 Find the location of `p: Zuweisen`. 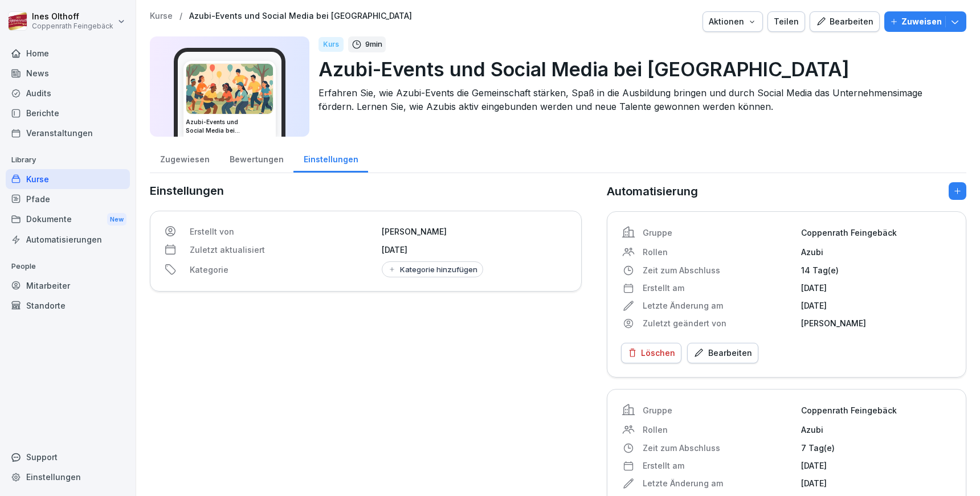

p: Zuweisen is located at coordinates (921, 22).